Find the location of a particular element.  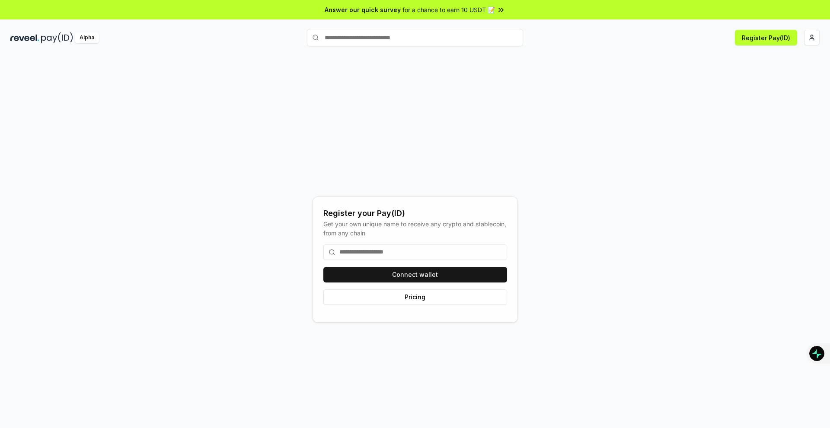

button: Register Pay(ID) is located at coordinates (766, 38).